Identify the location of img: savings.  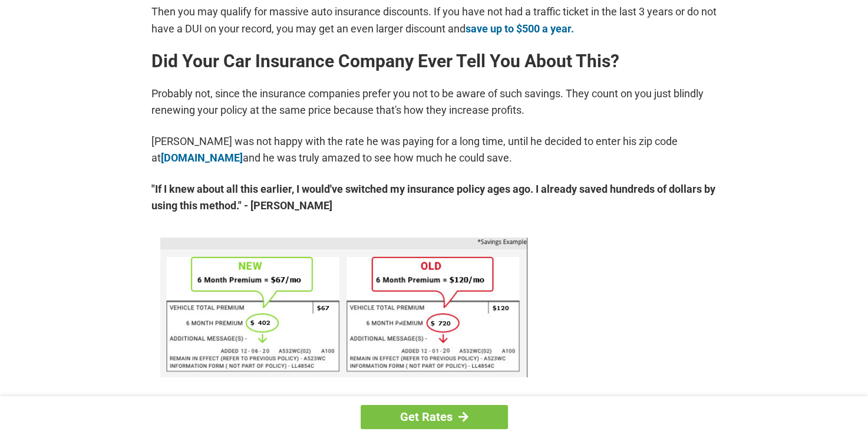
(344, 307).